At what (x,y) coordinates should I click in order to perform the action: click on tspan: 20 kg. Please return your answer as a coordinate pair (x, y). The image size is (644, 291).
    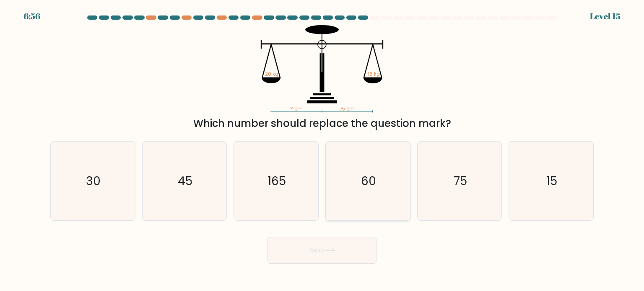
    Looking at the image, I should click on (272, 74).